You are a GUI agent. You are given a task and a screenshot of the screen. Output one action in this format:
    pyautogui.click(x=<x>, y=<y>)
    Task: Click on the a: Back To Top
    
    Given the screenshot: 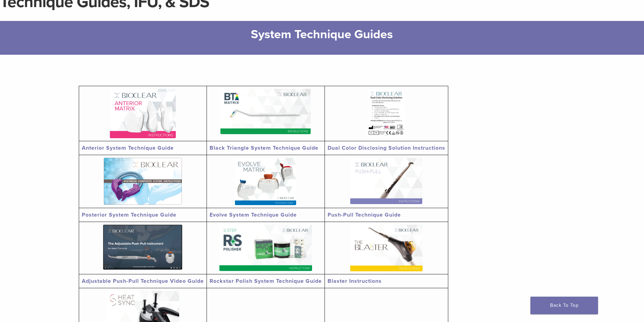 What is the action you would take?
    pyautogui.click(x=564, y=306)
    